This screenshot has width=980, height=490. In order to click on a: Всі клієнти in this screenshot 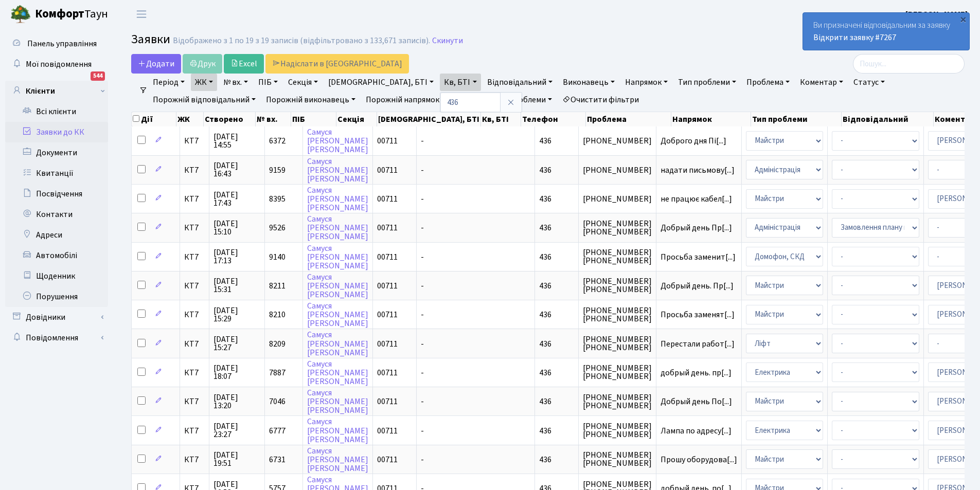, I will do `click(57, 112)`.